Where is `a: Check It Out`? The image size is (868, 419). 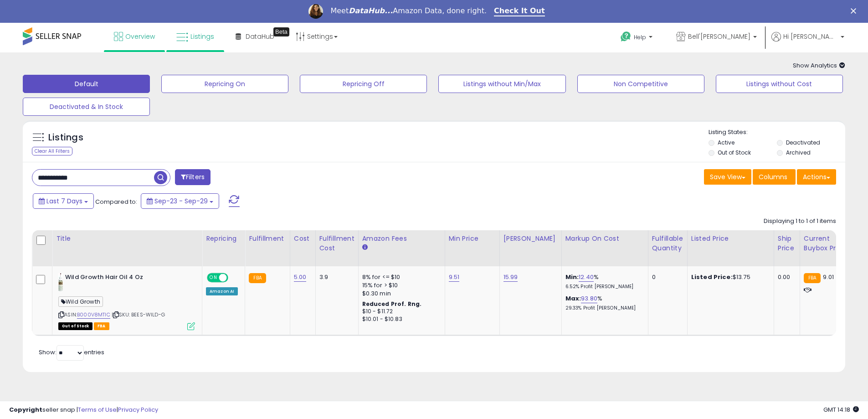
a: Check It Out is located at coordinates (520, 12).